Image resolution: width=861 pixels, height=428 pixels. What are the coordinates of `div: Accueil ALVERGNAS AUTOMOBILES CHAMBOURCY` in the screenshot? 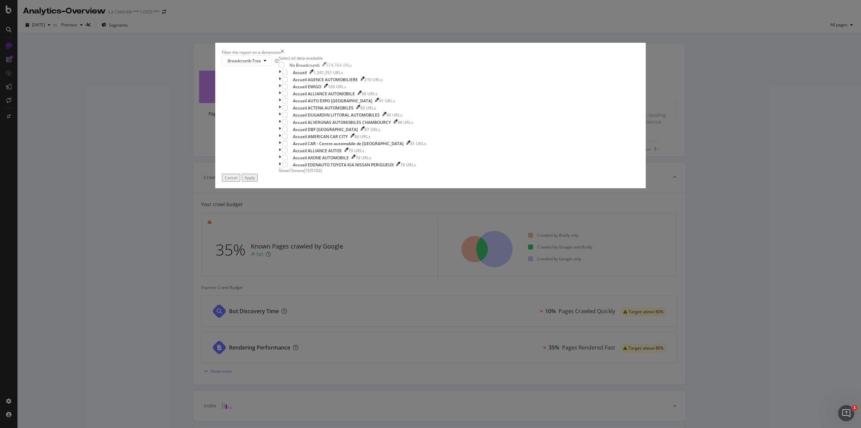 It's located at (342, 122).